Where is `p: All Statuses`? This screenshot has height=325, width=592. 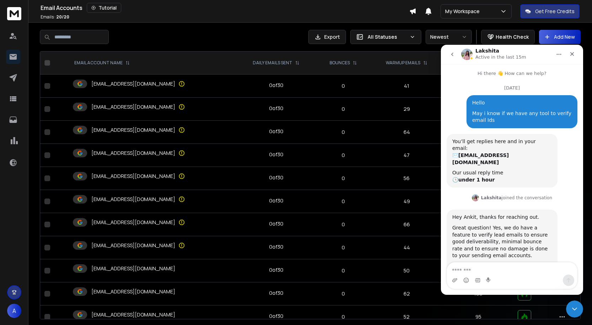 p: All Statuses is located at coordinates (387, 37).